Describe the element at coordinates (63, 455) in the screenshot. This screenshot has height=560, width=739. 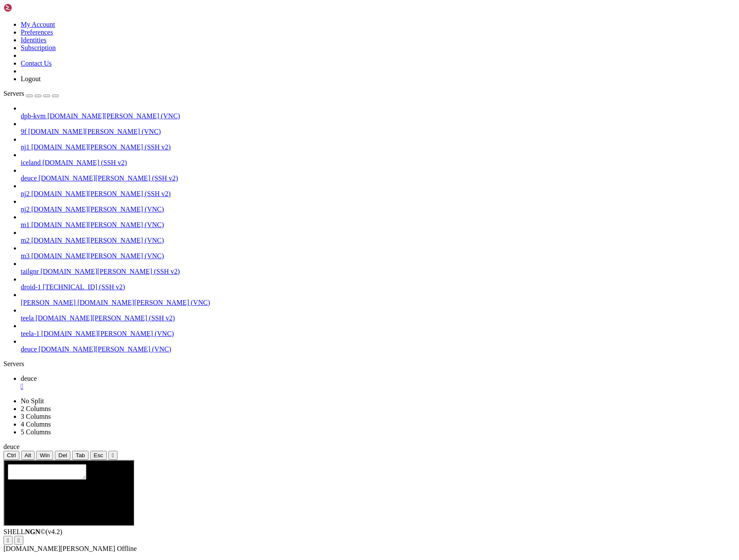
I see `span: Del` at that location.